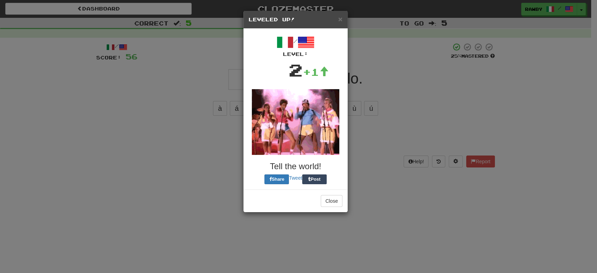 This screenshot has width=597, height=273. Describe the element at coordinates (277, 180) in the screenshot. I see `button: Share` at that location.